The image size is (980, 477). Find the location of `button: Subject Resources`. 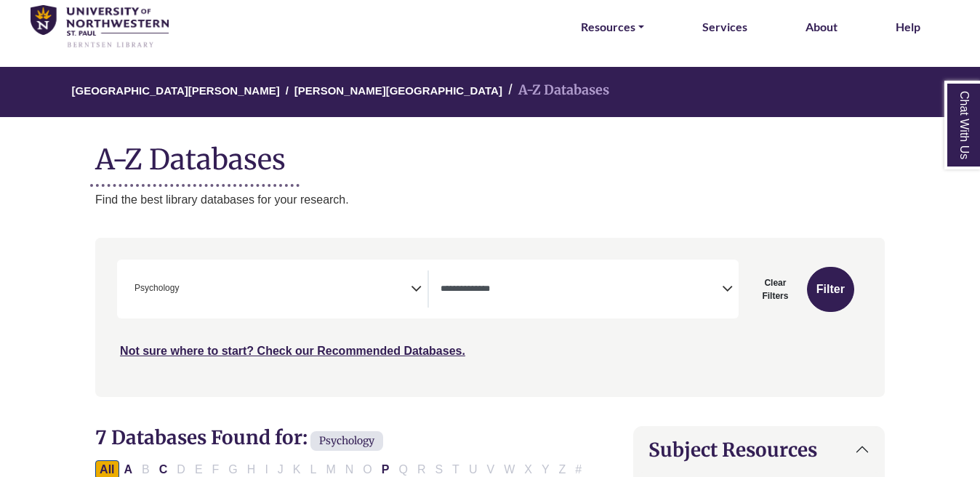

button: Subject Resources is located at coordinates (759, 450).